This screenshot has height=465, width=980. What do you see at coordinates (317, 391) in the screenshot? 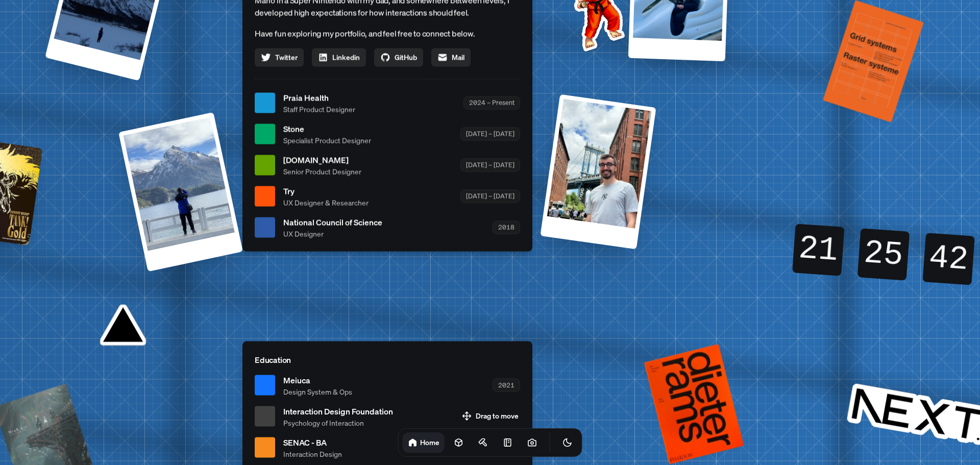
I see `span: Design System & Ops` at bounding box center [317, 391].